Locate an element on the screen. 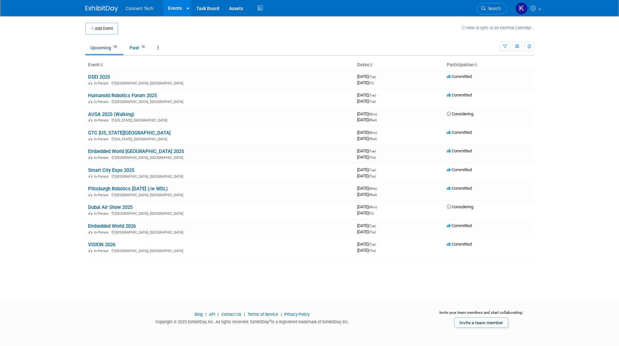 The width and height of the screenshot is (619, 346). a: VISION 2026 is located at coordinates (102, 245).